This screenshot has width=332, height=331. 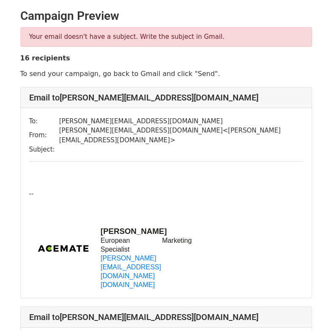 What do you see at coordinates (44, 121) in the screenshot?
I see `td: To:` at bounding box center [44, 121].